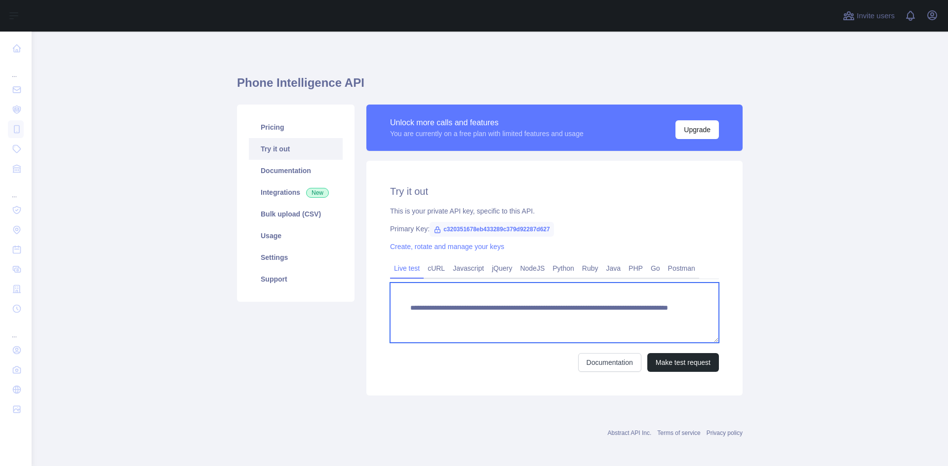 The height and width of the screenshot is (466, 948). Describe the element at coordinates (296, 127) in the screenshot. I see `a: Pricing` at that location.